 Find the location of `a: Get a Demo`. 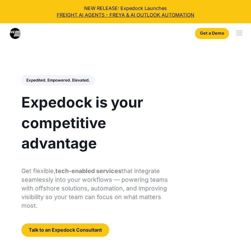

a: Get a Demo is located at coordinates (212, 33).